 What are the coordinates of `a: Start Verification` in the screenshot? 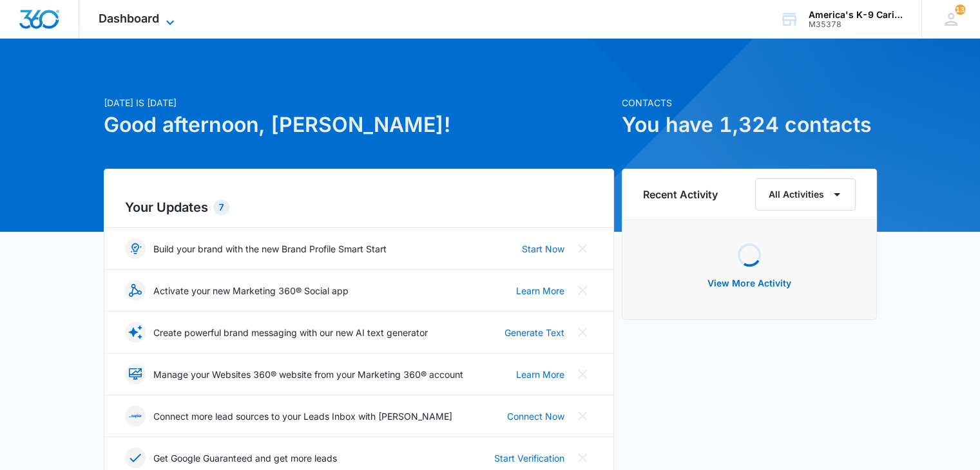 It's located at (528, 458).